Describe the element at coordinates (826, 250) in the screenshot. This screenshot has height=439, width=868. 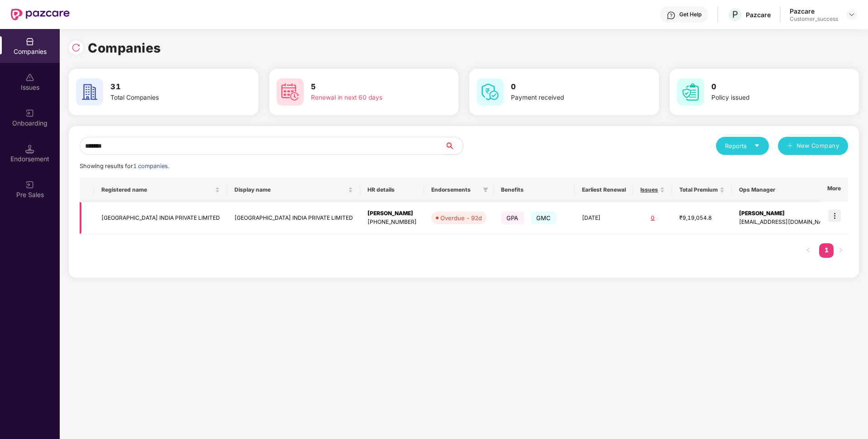
I see `a: 1` at that location.